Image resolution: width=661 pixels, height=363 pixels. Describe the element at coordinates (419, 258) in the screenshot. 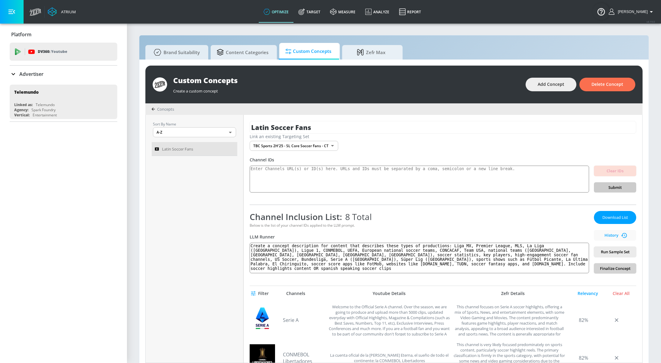

I see `textarea: Create a concept description for content that describes these types of productions: Liga MX, Prem...` at that location.